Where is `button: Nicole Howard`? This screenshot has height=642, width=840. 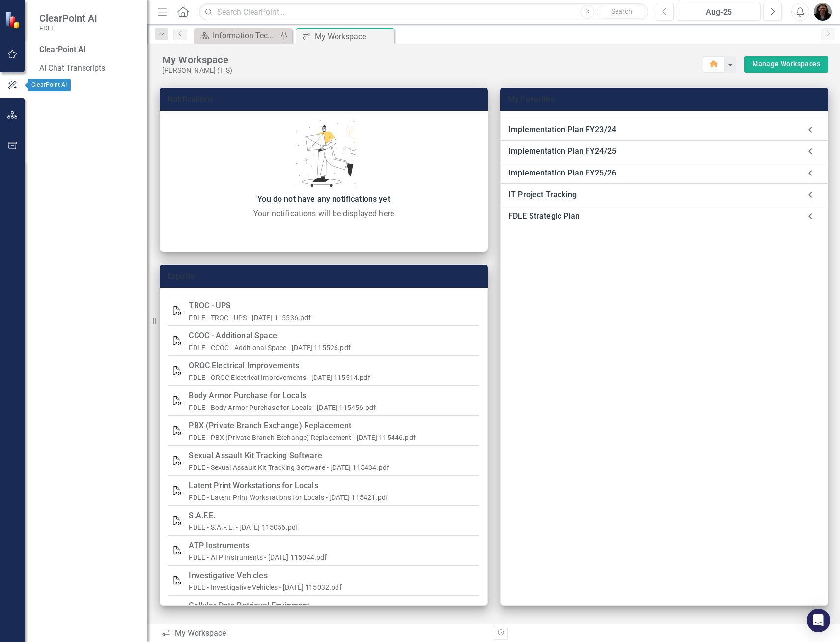
button: Nicole Howard is located at coordinates (823, 12).